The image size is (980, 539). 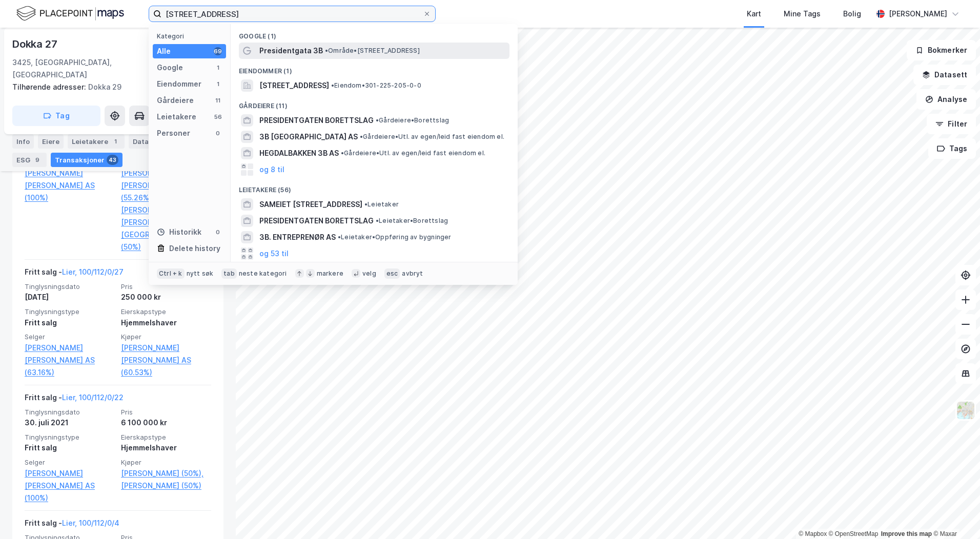 I want to click on button: Bokmerker, so click(x=941, y=50).